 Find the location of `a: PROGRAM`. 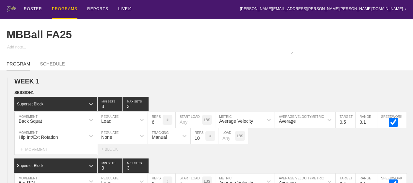

a: PROGRAM is located at coordinates (18, 66).